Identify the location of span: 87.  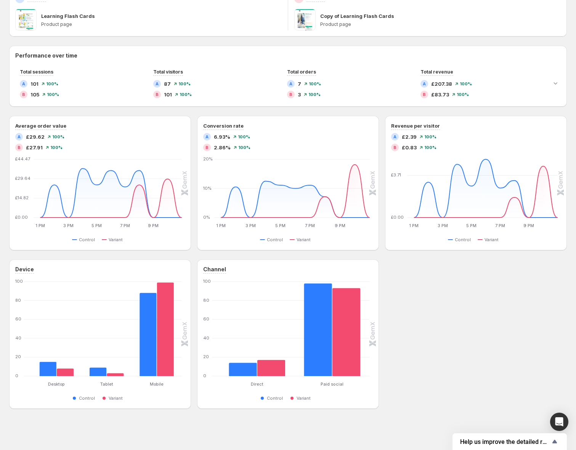
(167, 84).